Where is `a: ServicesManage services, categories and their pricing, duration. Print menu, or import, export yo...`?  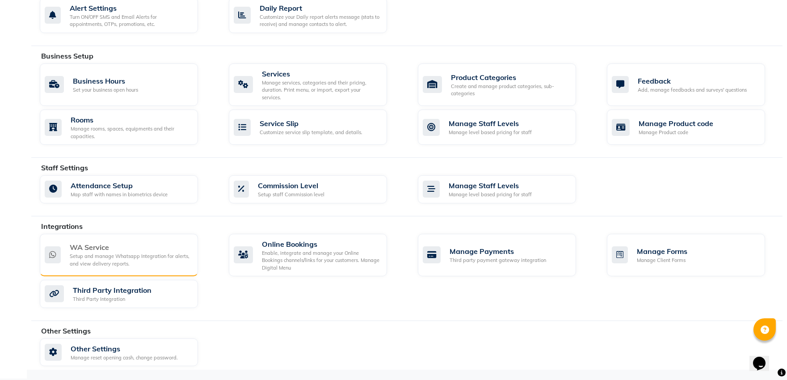 a: ServicesManage services, categories and their pricing, duration. Print menu, or import, export yo... is located at coordinates (316, 85).